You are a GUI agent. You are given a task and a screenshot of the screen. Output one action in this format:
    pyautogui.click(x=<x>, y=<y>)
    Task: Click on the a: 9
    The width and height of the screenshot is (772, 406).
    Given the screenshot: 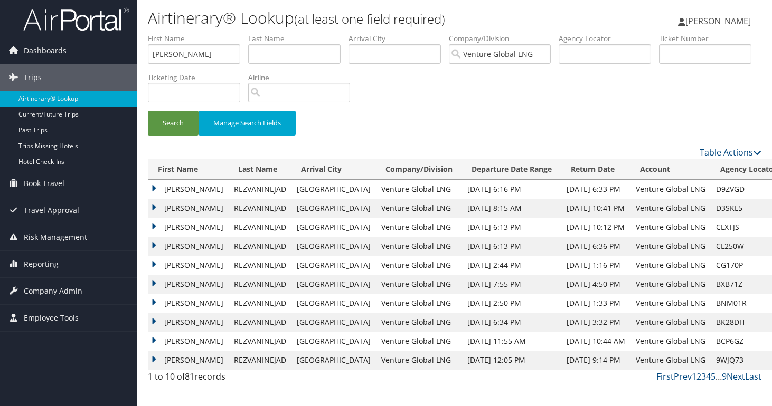 What is the action you would take?
    pyautogui.click(x=724, y=377)
    